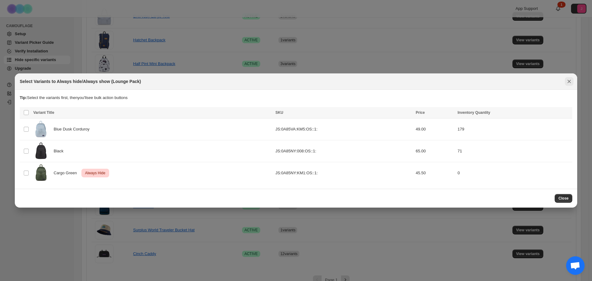  Describe the element at coordinates (514, 129) in the screenshot. I see `td: 179` at that location.